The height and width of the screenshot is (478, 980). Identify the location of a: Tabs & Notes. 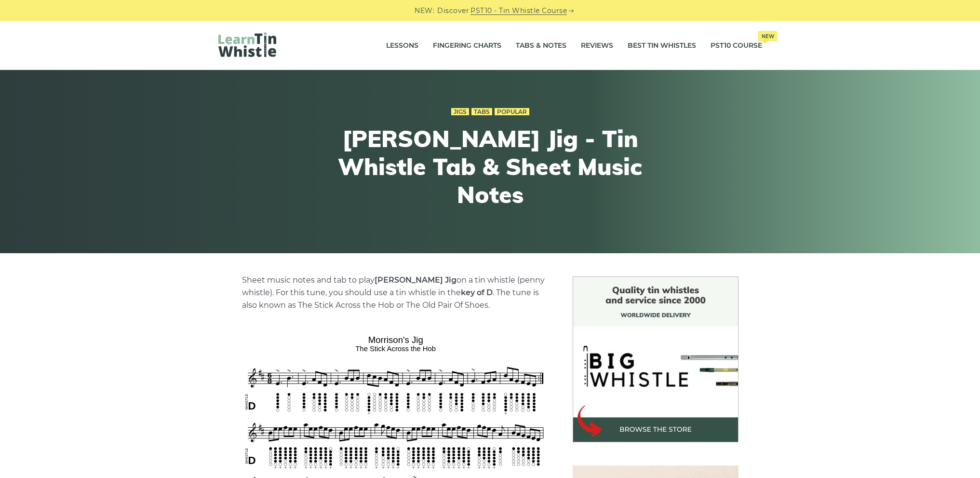
(541, 46).